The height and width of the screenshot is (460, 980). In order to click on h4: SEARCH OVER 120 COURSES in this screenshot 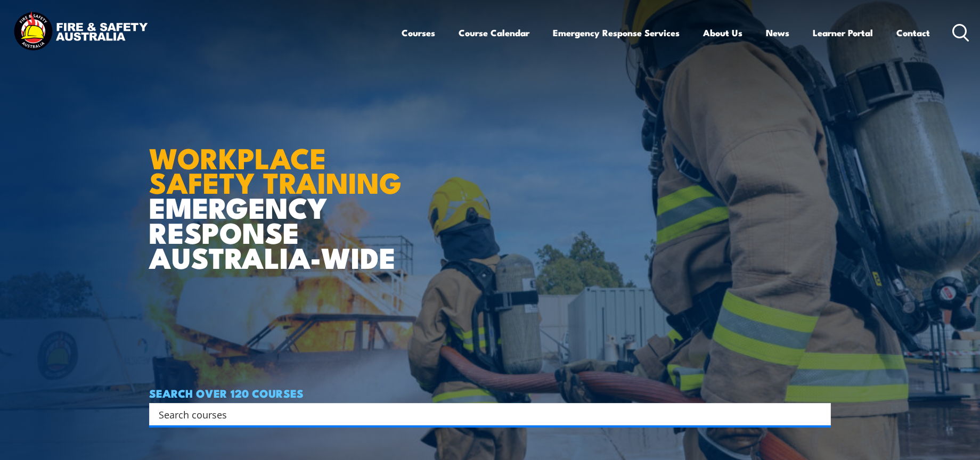, I will do `click(490, 393)`.